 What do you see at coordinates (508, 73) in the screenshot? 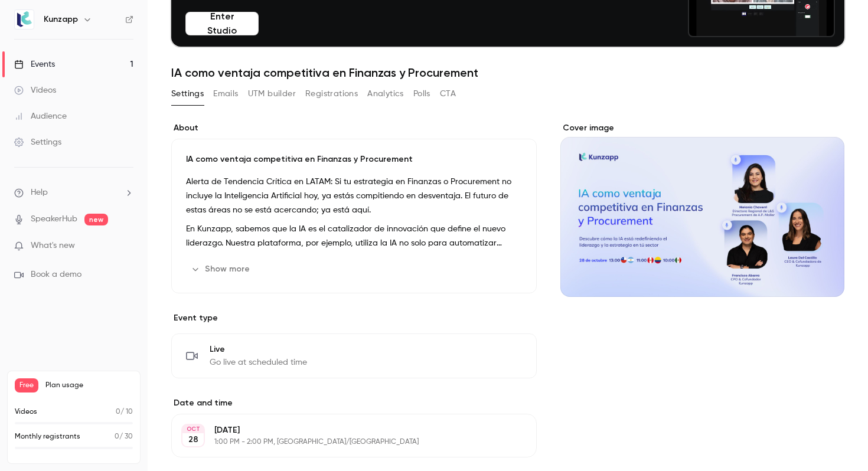
I see `h1: IA como ventaja competitiva en Finanzas y Procurement` at bounding box center [508, 73].